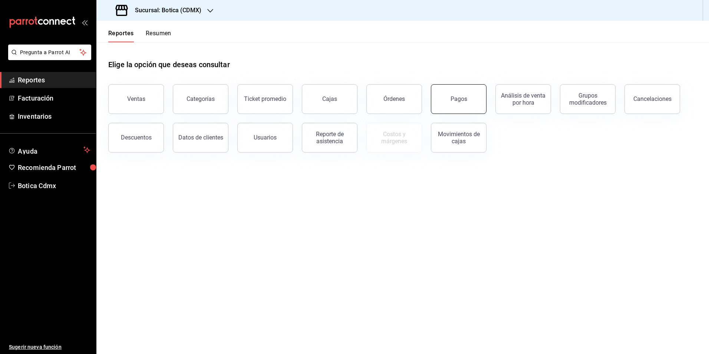  What do you see at coordinates (49, 347) in the screenshot?
I see `span: Sugerir nueva función` at bounding box center [49, 347].